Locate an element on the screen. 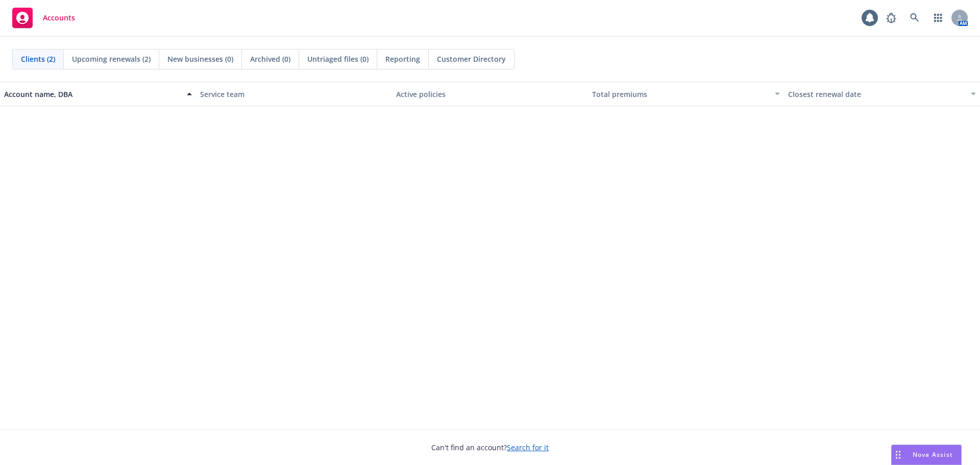 This screenshot has height=465, width=980. div: Drag to move is located at coordinates (898, 454).